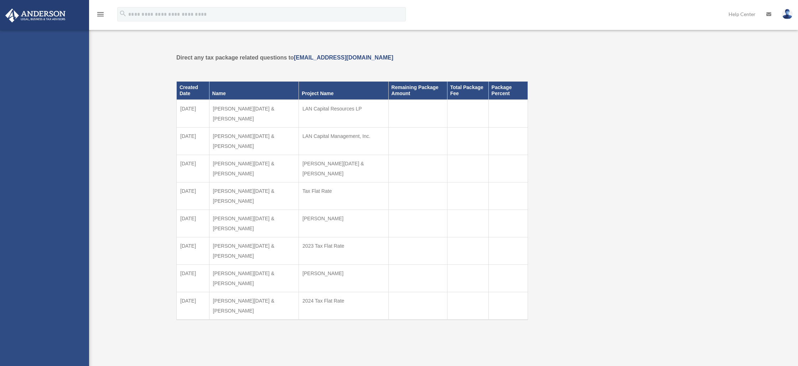 The width and height of the screenshot is (798, 366). Describe the element at coordinates (285, 57) in the screenshot. I see `strong: Direct any tax package related questions to` at that location.